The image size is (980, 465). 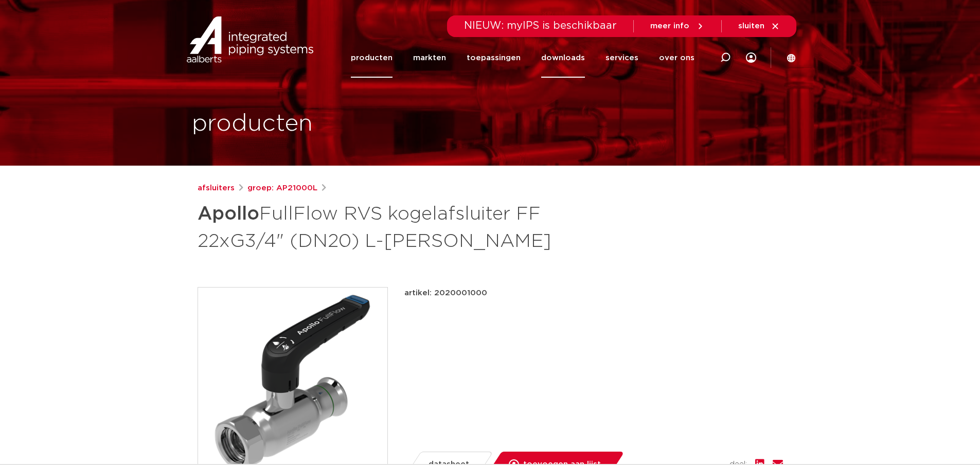 What do you see at coordinates (622, 58) in the screenshot?
I see `a: services` at bounding box center [622, 58].